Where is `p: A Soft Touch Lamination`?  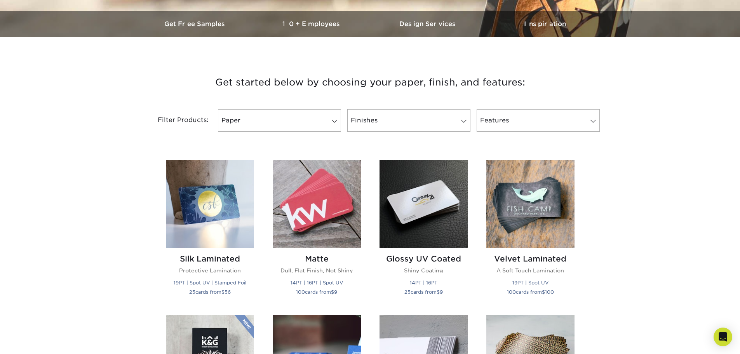 p: A Soft Touch Lamination is located at coordinates (530, 270).